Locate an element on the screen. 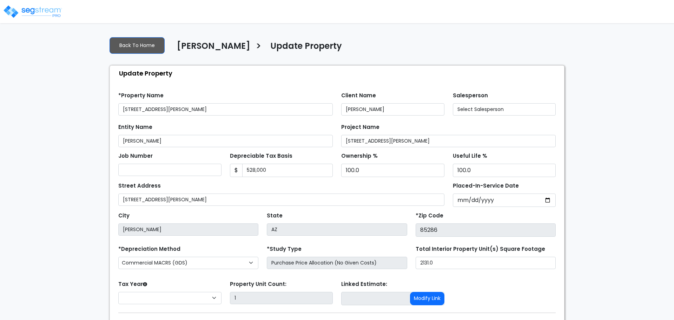  input: Entity Name is located at coordinates (225, 141).